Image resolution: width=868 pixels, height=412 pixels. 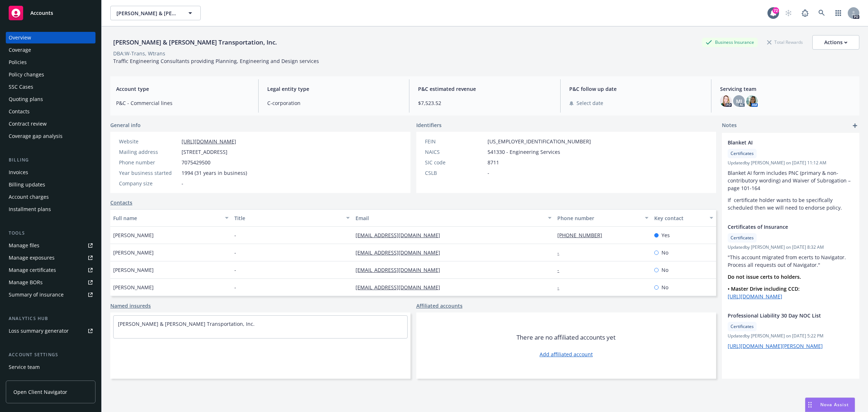 I want to click on a: Accounts, so click(x=50, y=13).